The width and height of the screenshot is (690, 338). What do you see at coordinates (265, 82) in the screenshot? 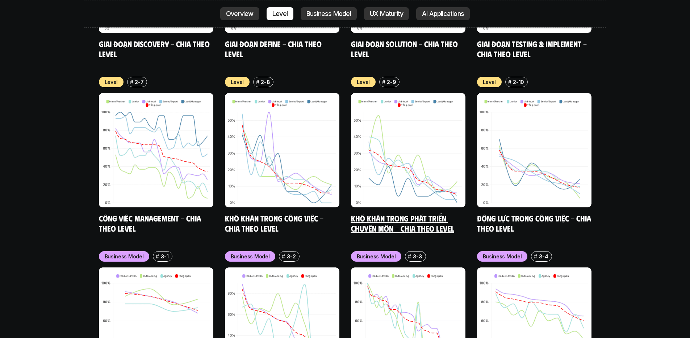
I see `p: 2-8` at bounding box center [265, 82].